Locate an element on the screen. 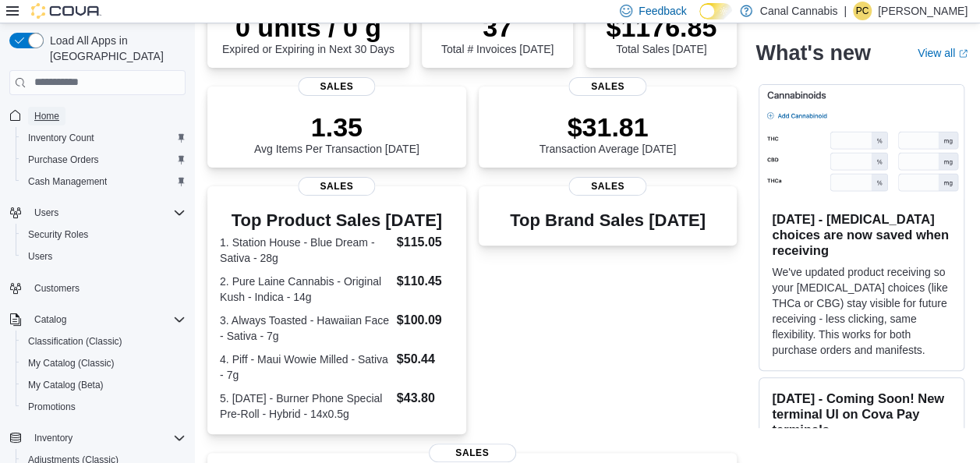 The width and height of the screenshot is (980, 463). p: Canal Cannabis is located at coordinates (799, 11).